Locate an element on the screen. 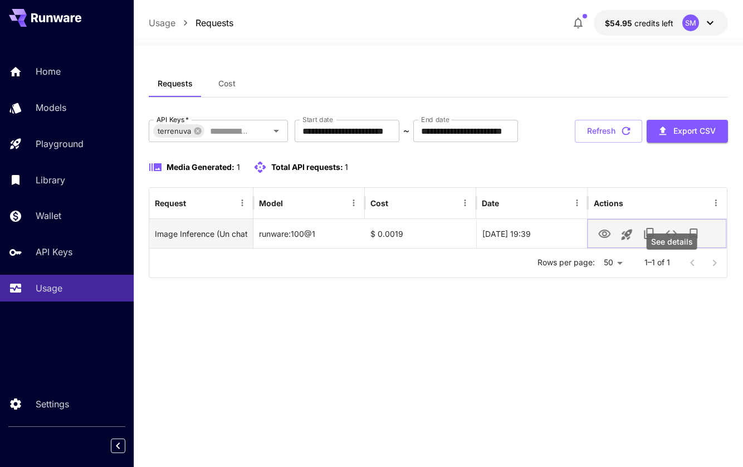 Image resolution: width=743 pixels, height=467 pixels. button: $54.94846SM is located at coordinates (660, 23).